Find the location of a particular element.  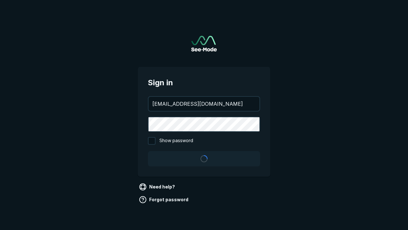

input: your@email.com is located at coordinates (204, 104).